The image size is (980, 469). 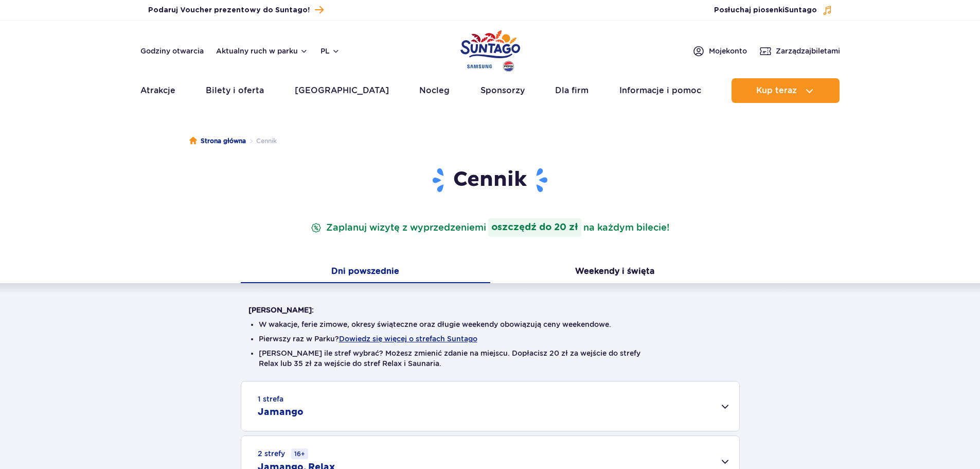 I want to click on button: Dowiedz się więcej o strefach Suntago, so click(x=408, y=339).